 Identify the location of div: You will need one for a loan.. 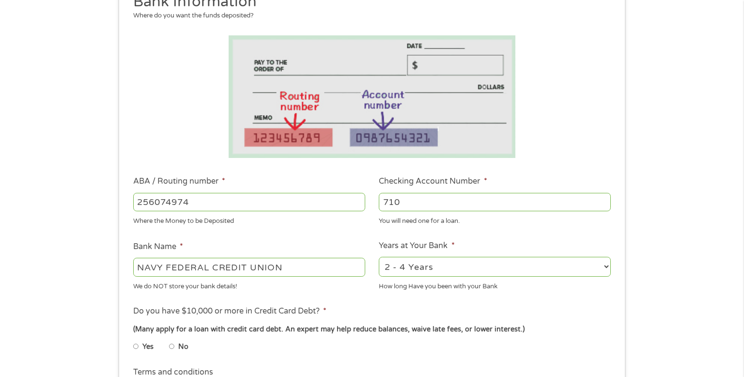
(494, 219).